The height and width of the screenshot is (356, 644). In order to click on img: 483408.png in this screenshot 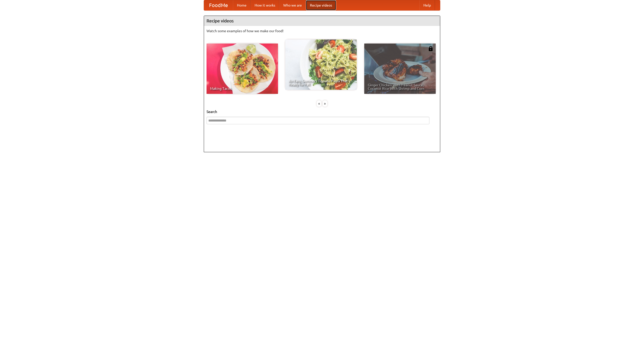, I will do `click(431, 48)`.